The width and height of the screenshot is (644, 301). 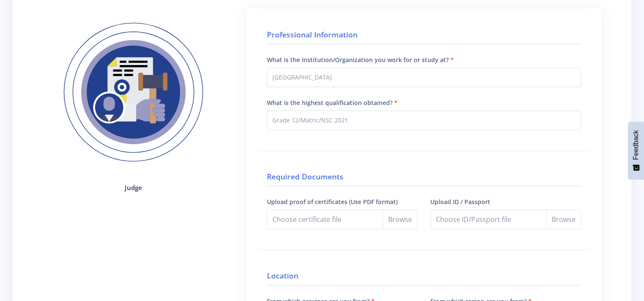 I want to click on h4: Judge, so click(x=133, y=187).